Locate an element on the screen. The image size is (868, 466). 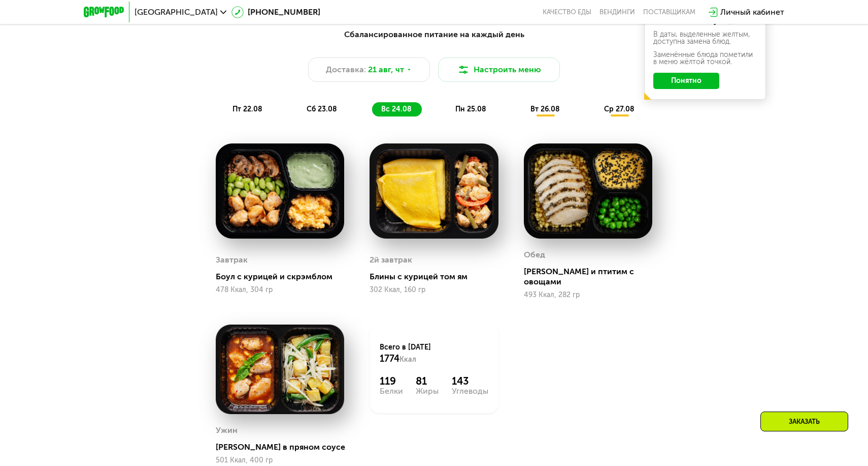
div: Боул с курицей и скрэмблом is located at coordinates (284, 276).